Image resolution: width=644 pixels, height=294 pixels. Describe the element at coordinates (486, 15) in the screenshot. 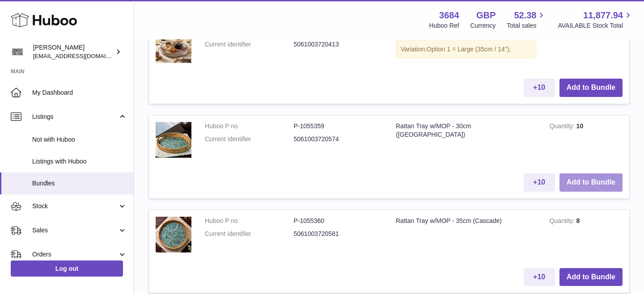

I see `strong: GBP` at that location.